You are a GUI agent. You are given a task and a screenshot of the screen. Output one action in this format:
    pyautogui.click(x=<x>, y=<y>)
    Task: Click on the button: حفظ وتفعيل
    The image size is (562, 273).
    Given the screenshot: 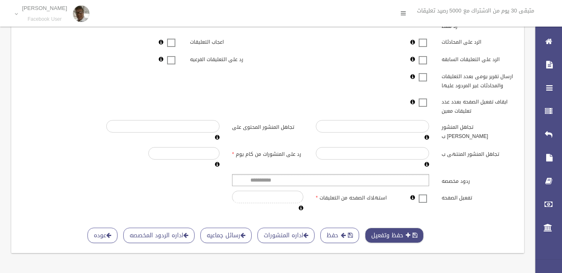 What is the action you would take?
    pyautogui.click(x=394, y=236)
    